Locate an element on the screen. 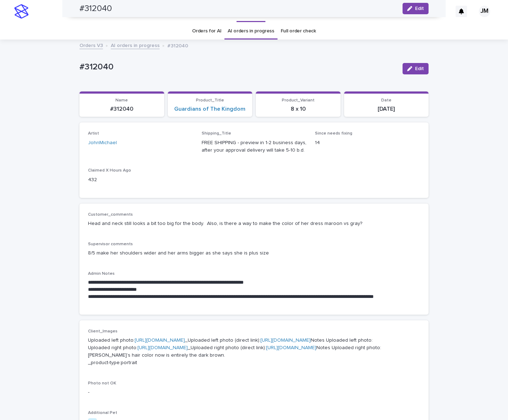 The width and height of the screenshot is (508, 420). span: Photo not OK is located at coordinates (102, 383).